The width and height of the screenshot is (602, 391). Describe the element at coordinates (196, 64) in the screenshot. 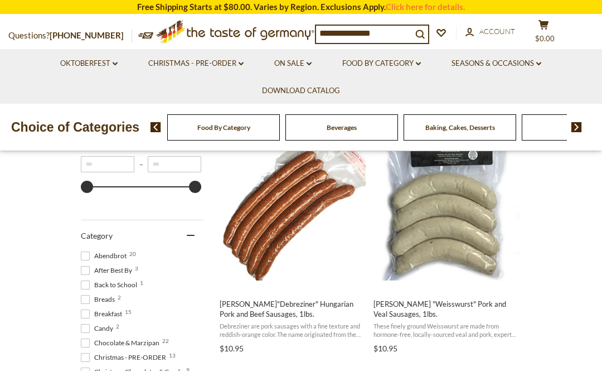

I see `a: Christmas - PRE-ORDER` at that location.